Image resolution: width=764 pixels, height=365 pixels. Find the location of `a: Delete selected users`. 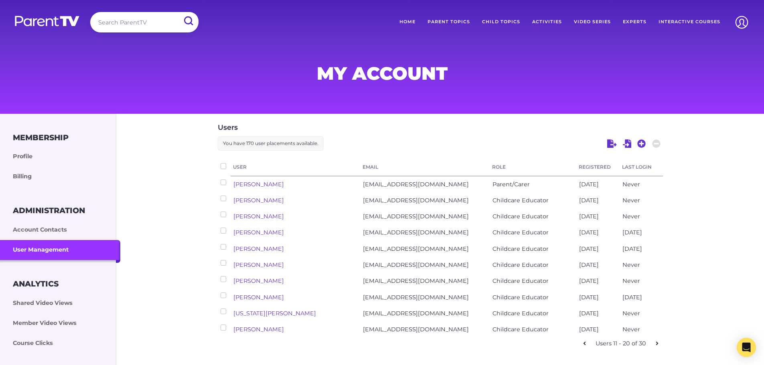

a: Delete selected users is located at coordinates (657, 144).